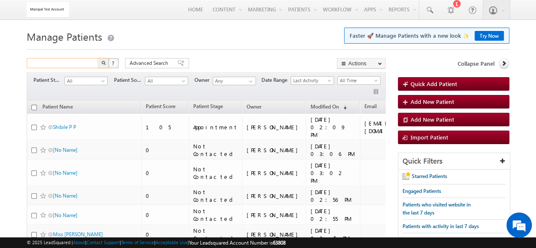 This screenshot has width=536, height=248. Describe the element at coordinates (79, 242) in the screenshot. I see `a: About` at that location.